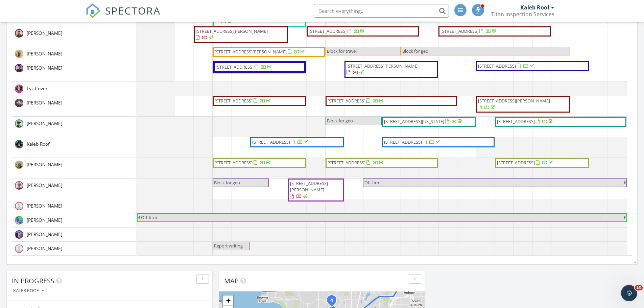 This screenshot has height=308, width=644. What do you see at coordinates (381, 11) in the screenshot?
I see `input: Search everything...` at bounding box center [381, 11].